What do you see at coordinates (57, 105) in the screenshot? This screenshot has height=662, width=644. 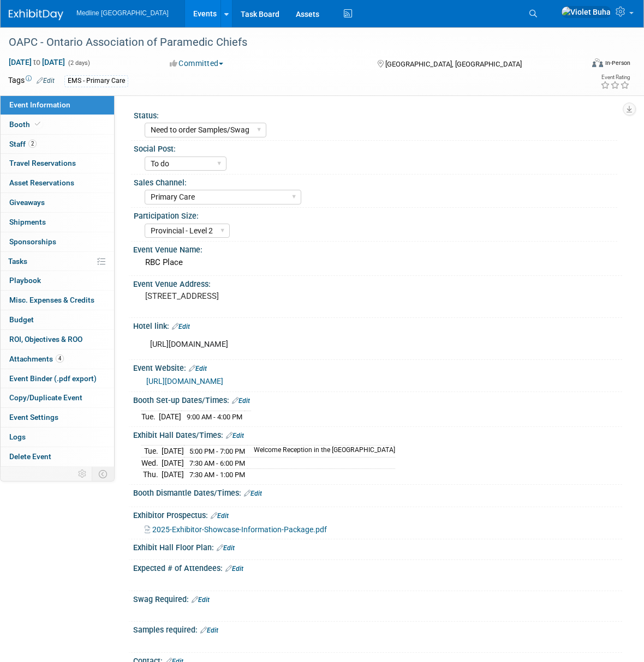 I see `a: Event Information` at bounding box center [57, 105].